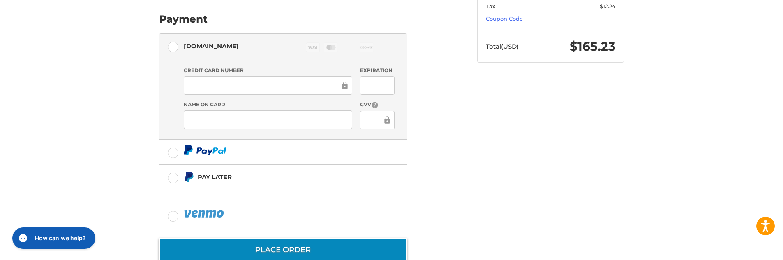 This screenshot has width=783, height=260. What do you see at coordinates (52, 14) in the screenshot?
I see `h1: How can we help?` at bounding box center [52, 14].